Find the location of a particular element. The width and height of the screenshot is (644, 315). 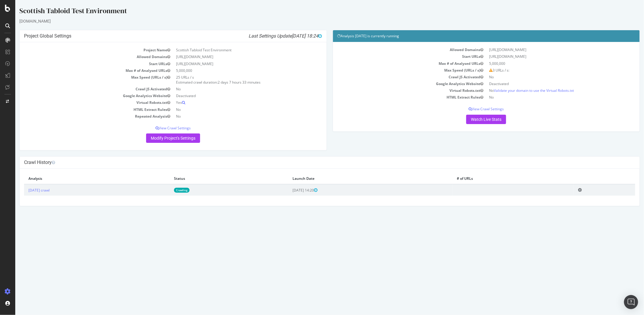

i: Last Settings Update is located at coordinates (270, 36).